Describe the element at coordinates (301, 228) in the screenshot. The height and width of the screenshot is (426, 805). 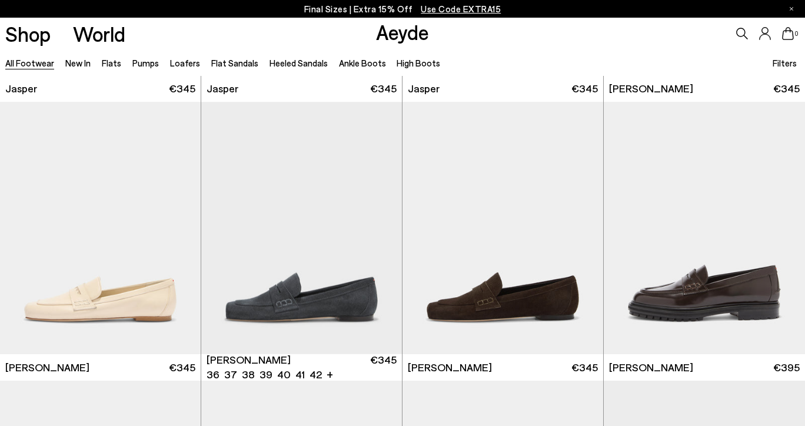
I see `div: 1 / 6` at that location.